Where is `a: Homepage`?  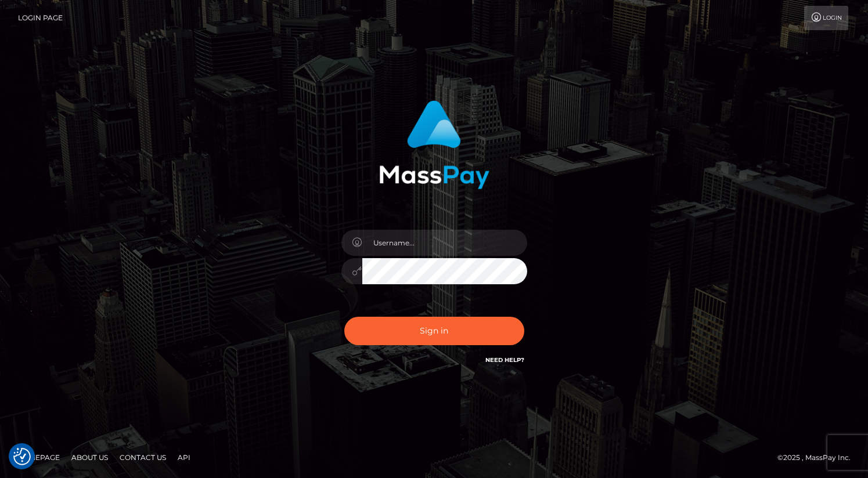 a: Homepage is located at coordinates (38, 457).